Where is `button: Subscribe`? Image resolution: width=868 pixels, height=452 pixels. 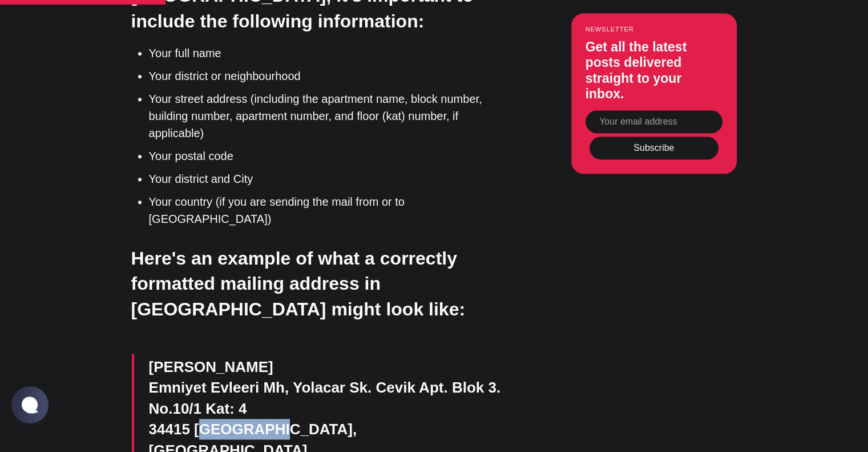
button: Subscribe is located at coordinates (654, 149).